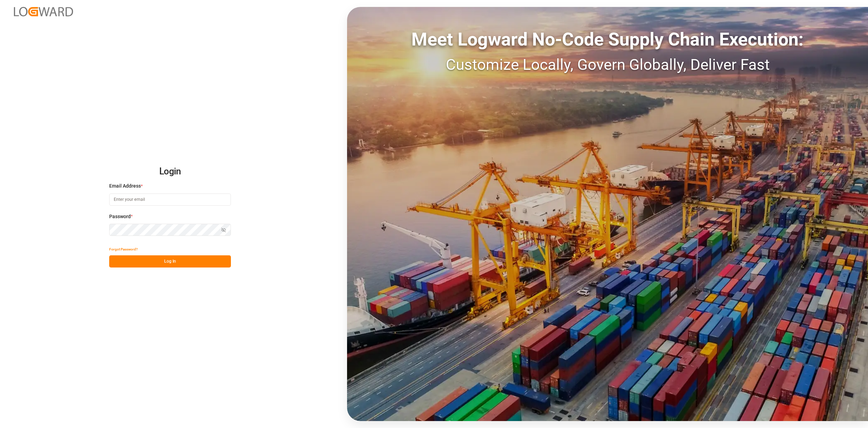 This screenshot has width=868, height=428. What do you see at coordinates (124, 249) in the screenshot?
I see `button: Forgot Password?` at bounding box center [124, 249].